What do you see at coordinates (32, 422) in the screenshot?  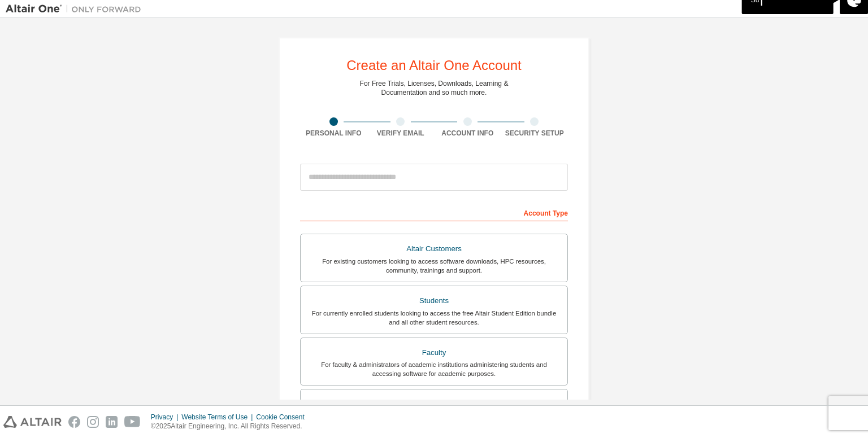 I see `img: altair_logo.svg` at bounding box center [32, 422].